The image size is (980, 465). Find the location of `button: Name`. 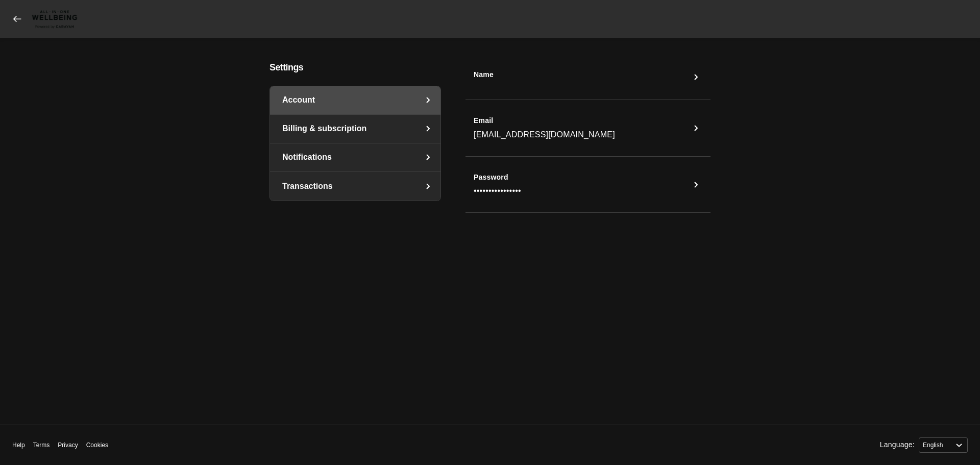

button: Name is located at coordinates (588, 78).